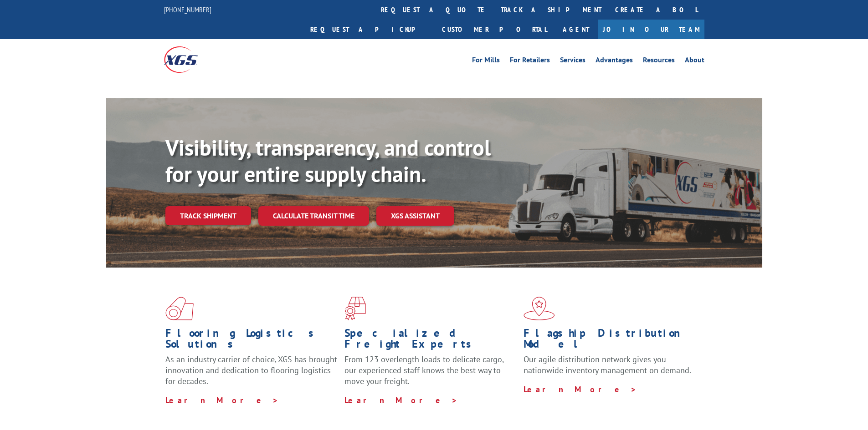 The width and height of the screenshot is (868, 430). What do you see at coordinates (328, 160) in the screenshot?
I see `b: Visibility, transparency, and control for your entire supply chain.` at bounding box center [328, 160].